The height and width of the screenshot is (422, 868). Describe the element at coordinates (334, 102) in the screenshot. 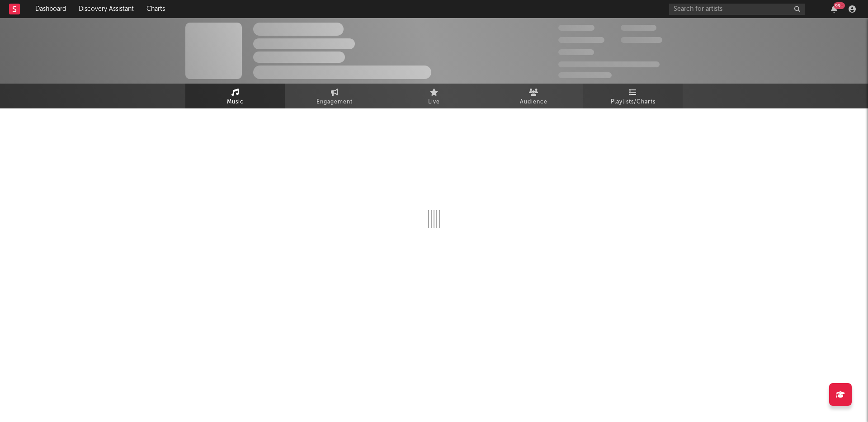

I see `span: Engagement` at that location.